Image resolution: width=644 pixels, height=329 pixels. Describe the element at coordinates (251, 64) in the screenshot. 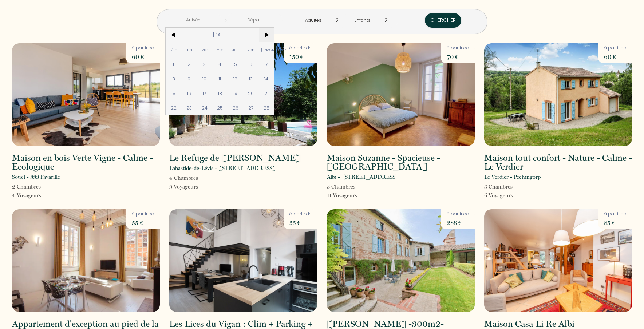

I see `span: 6` at that location.